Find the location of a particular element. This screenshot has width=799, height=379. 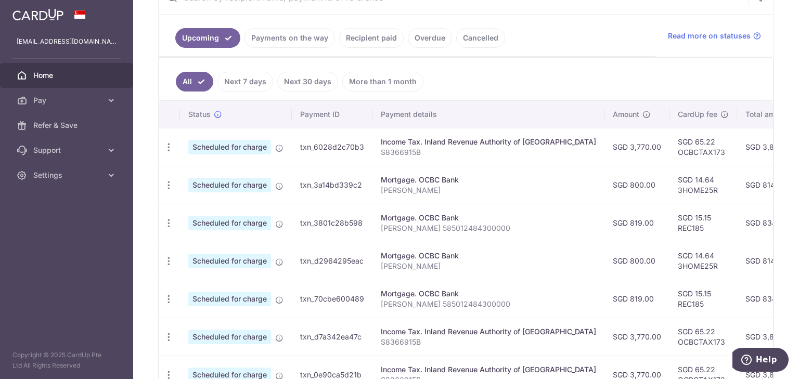

td: txn_3801c28b598 is located at coordinates (332, 223).